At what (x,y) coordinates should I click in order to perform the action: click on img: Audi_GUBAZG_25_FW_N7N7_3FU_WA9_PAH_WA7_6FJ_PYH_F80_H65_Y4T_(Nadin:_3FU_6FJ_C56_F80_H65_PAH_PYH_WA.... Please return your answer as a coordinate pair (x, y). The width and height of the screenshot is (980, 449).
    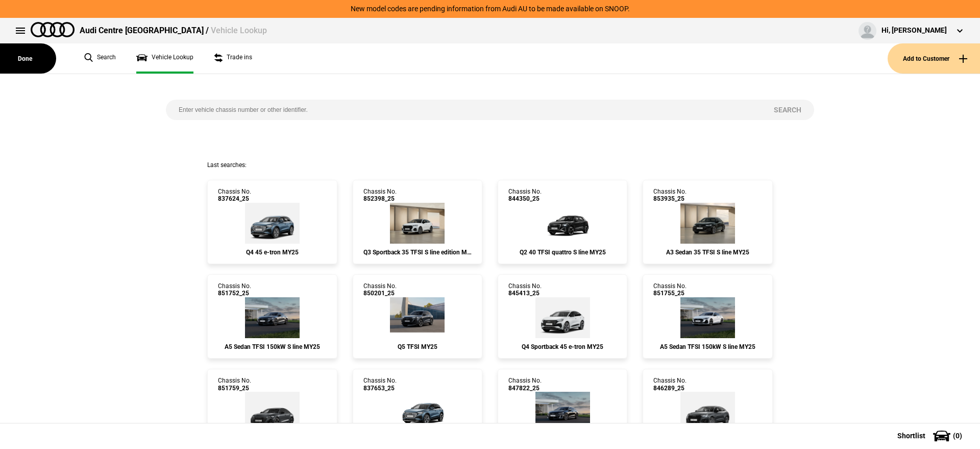
    Looking at the image, I should click on (417, 317).